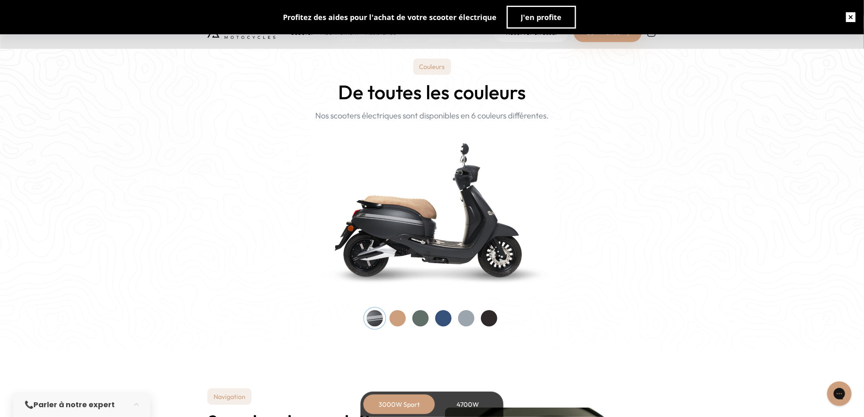  I want to click on p: Couleurs, so click(432, 67).